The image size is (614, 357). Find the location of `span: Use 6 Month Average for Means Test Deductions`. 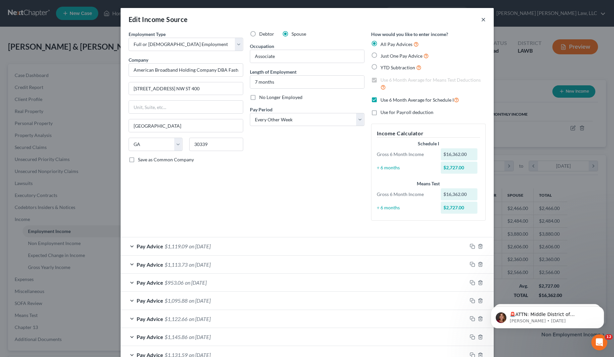

span: Use 6 Month Average for Means Test Deductions is located at coordinates (430, 80).